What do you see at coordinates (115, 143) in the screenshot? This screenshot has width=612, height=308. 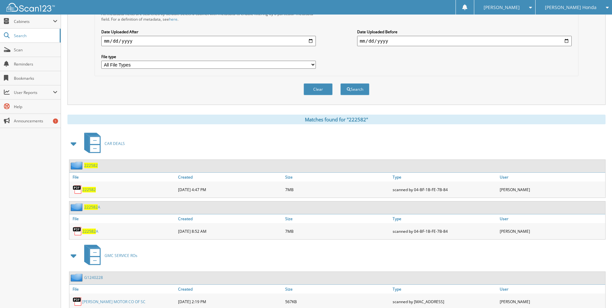 I see `span: CAR DEALS` at bounding box center [115, 143].